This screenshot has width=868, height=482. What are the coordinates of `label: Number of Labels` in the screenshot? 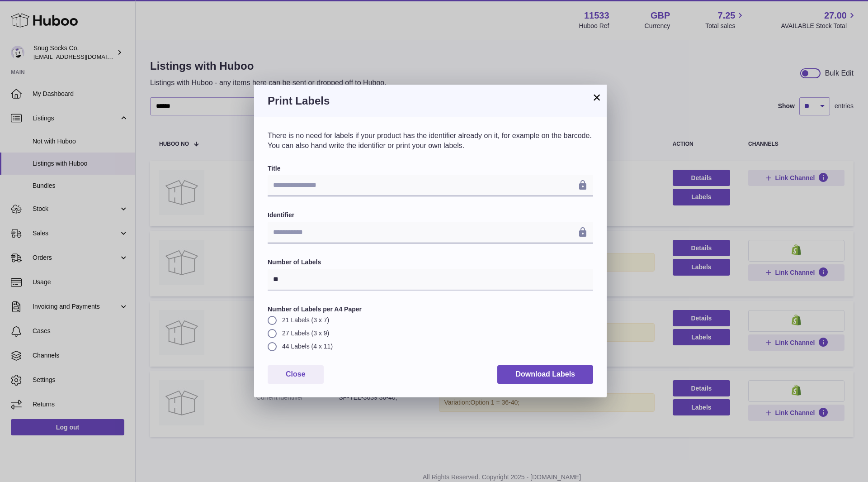 It's located at (430, 262).